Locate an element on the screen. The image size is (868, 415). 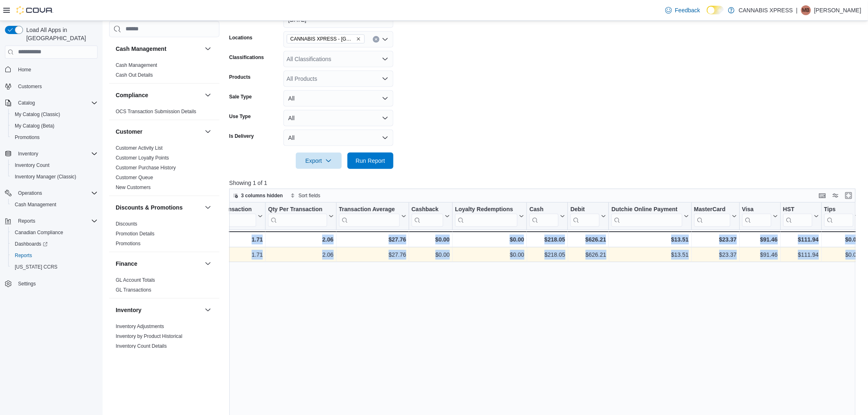
span: Inventory Adjustments is located at coordinates (140, 326).